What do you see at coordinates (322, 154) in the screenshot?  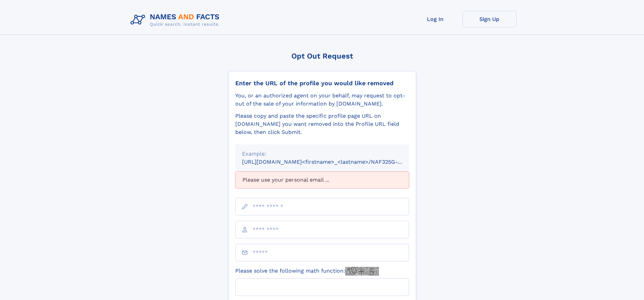 I see `div: Example:` at bounding box center [322, 154].